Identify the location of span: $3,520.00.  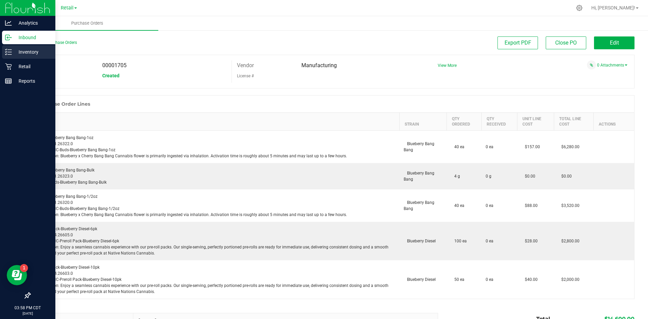
(568, 205).